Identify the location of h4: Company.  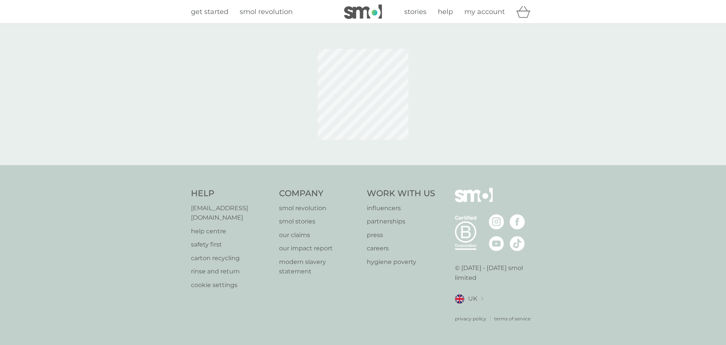
(319, 193).